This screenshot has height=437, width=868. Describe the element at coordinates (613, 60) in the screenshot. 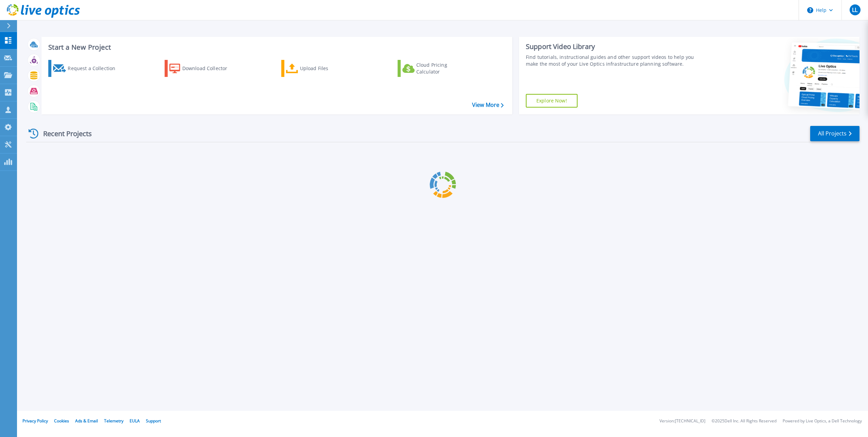

I see `div: Find tutorials, instructional guides and other support videos to help you make the most of your L...` at that location.